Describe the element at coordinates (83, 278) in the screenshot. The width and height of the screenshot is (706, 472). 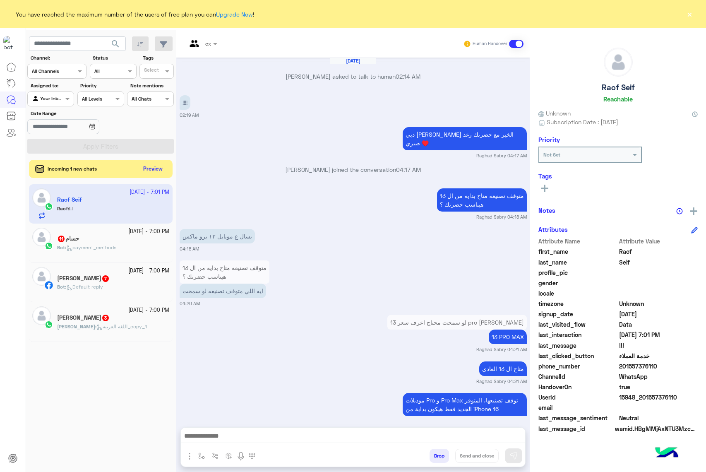
I see `h5: Farouk Fouad` at that location.